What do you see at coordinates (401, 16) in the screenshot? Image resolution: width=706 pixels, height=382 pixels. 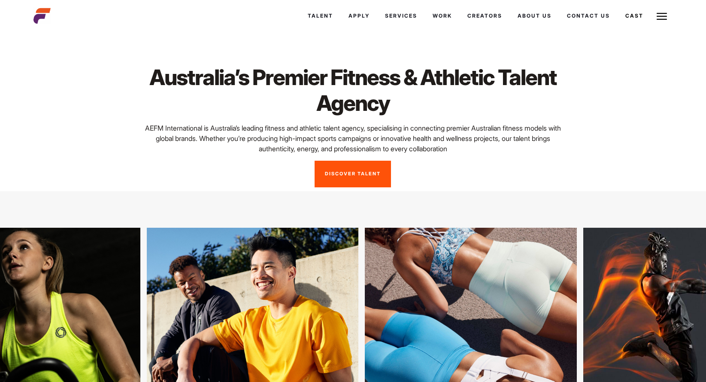 I see `a: Services` at bounding box center [401, 16].